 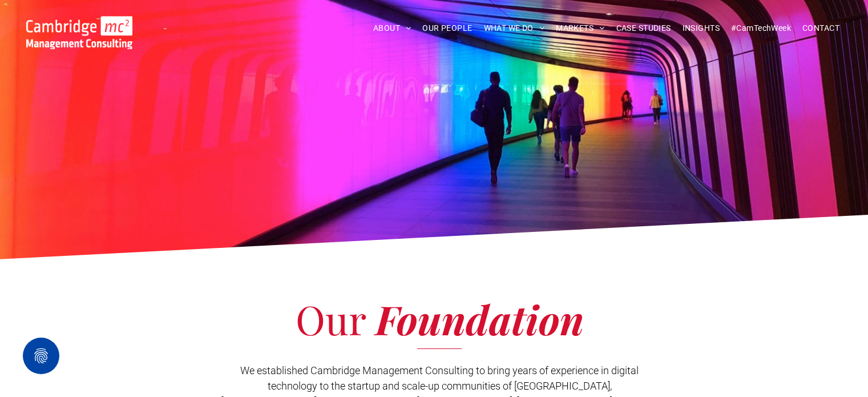 What do you see at coordinates (330, 318) in the screenshot?
I see `span: Our` at bounding box center [330, 318].